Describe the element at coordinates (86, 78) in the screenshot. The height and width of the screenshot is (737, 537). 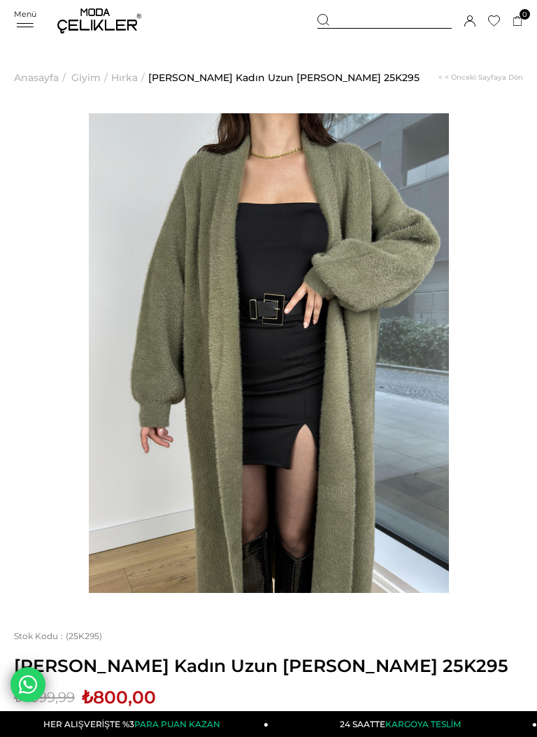
I see `a: Giyim` at that location.